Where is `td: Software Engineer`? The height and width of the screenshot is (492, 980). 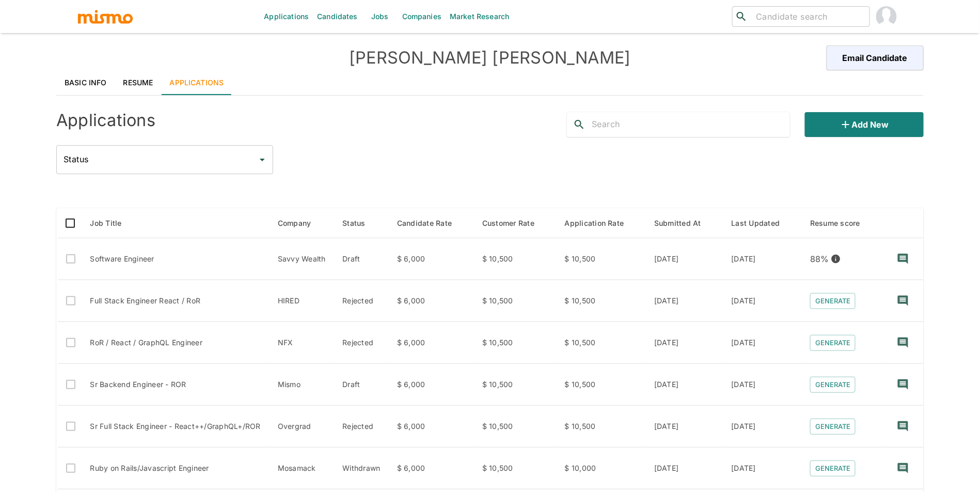 td: Software Engineer is located at coordinates (175, 259).